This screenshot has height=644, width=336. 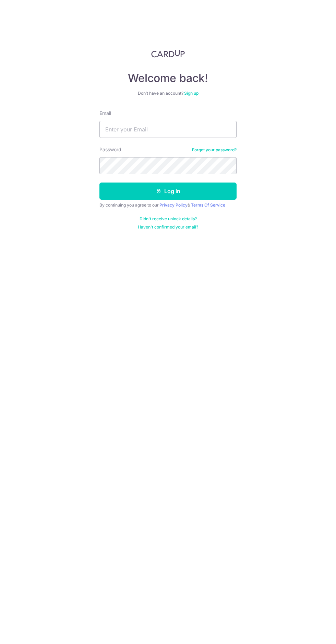 I want to click on input: Enter your Email, so click(x=168, y=129).